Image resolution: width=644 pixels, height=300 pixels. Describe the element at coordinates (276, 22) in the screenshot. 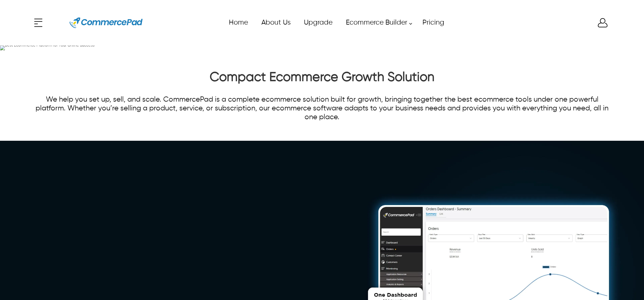

I see `a: About Us` at that location.